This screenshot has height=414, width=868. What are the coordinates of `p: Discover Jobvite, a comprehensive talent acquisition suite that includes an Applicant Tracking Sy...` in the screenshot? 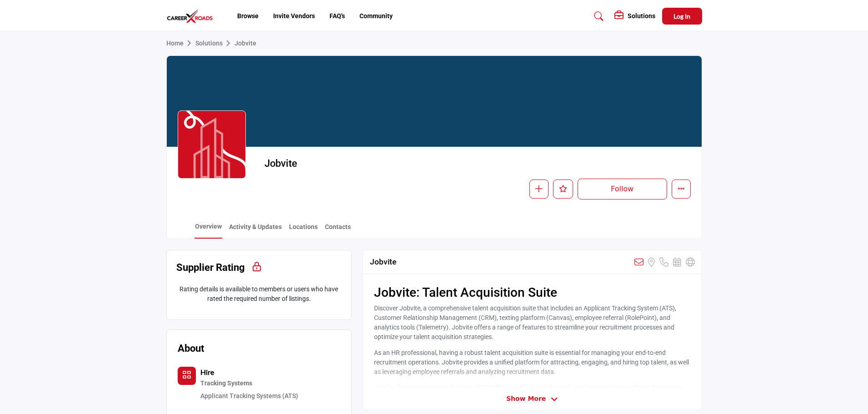 It's located at (532, 323).